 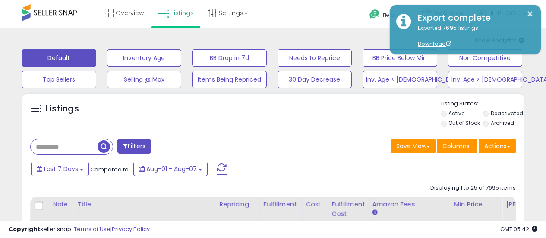 What do you see at coordinates (182, 13) in the screenshot?
I see `span: Listings` at bounding box center [182, 13].